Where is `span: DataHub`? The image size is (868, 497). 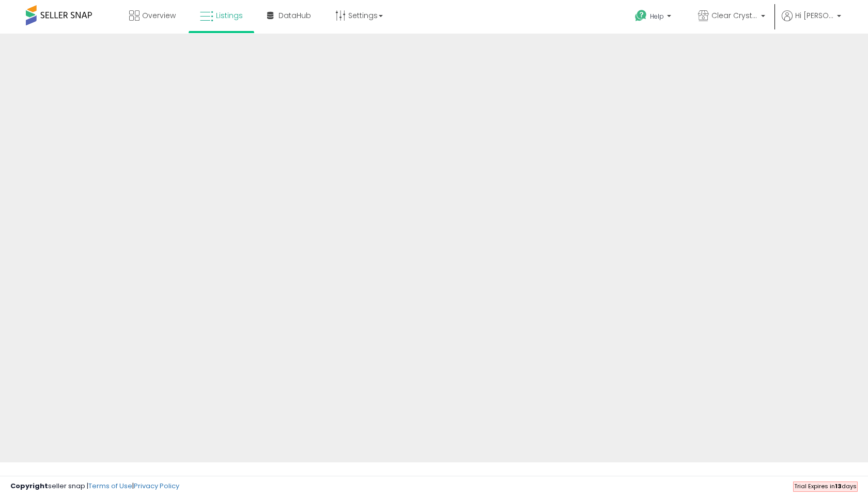
span: DataHub is located at coordinates (294, 15).